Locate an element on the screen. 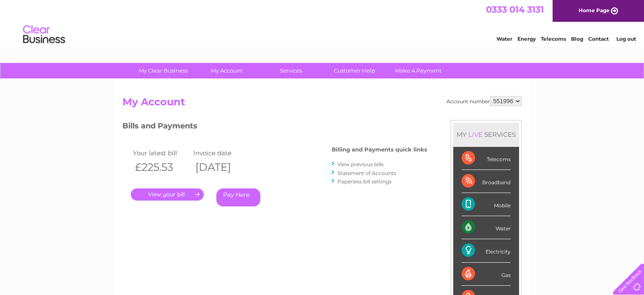 The width and height of the screenshot is (644, 295). a: Paperless bill settings is located at coordinates (364, 181).